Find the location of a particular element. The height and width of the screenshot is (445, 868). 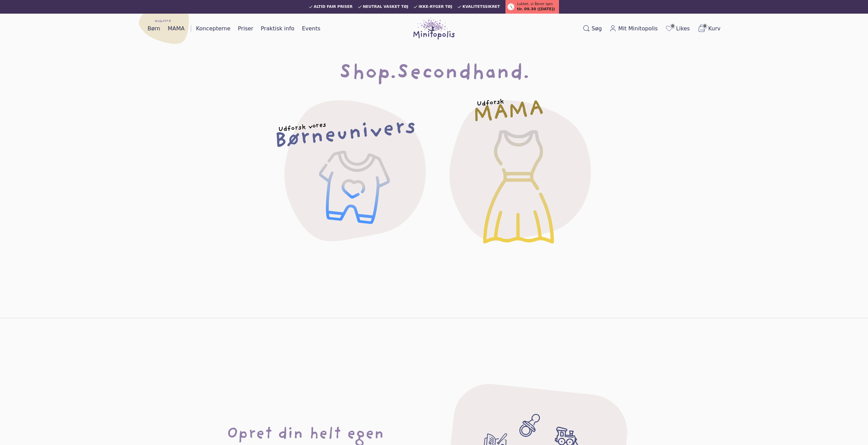

span: Altid fair priser is located at coordinates (333, 7).